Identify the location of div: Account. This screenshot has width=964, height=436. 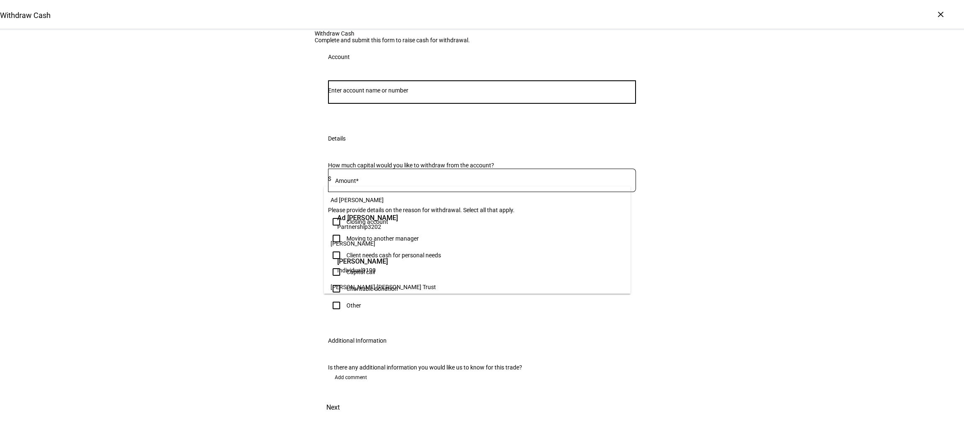
(339, 57).